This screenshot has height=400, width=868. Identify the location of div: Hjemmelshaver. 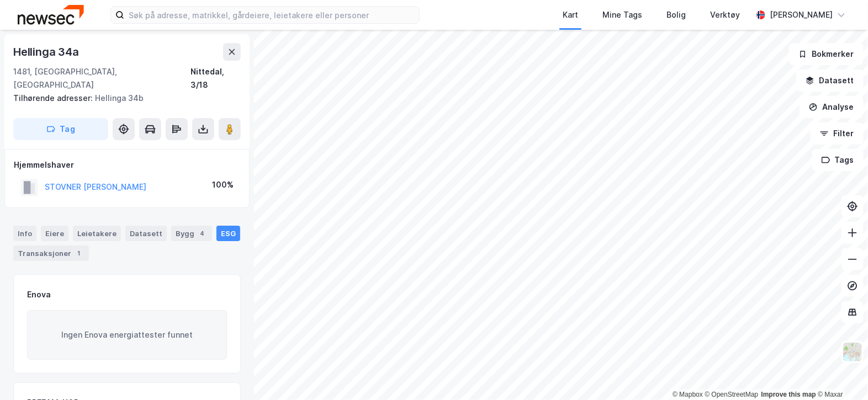
(127, 165).